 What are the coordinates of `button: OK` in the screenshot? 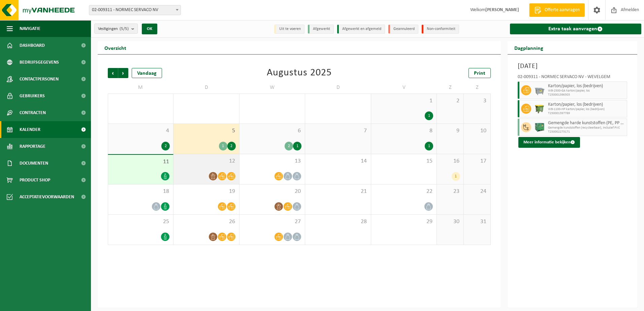 It's located at (150, 29).